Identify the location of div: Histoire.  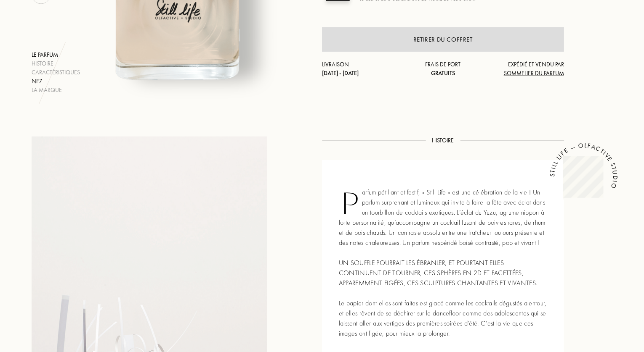
(56, 63).